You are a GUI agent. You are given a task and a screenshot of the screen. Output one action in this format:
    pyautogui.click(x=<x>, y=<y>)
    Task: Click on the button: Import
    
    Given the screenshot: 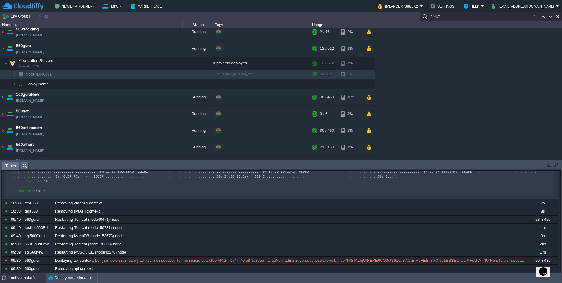 What is the action you would take?
    pyautogui.click(x=114, y=6)
    